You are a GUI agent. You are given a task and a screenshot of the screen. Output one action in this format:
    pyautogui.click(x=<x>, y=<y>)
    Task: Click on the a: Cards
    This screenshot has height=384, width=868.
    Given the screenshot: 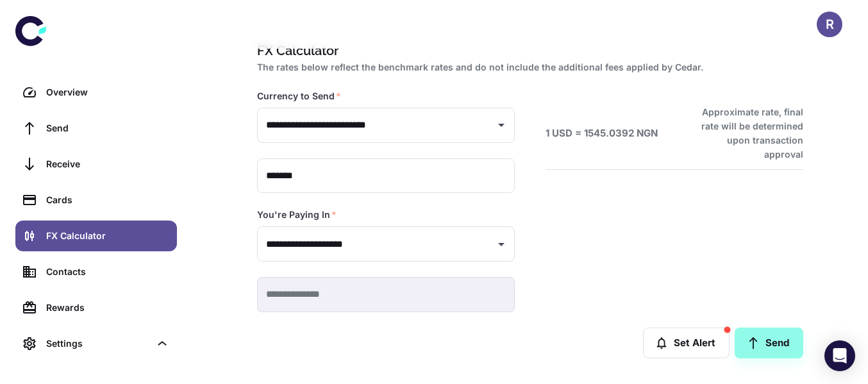 What is the action you would take?
    pyautogui.click(x=96, y=200)
    